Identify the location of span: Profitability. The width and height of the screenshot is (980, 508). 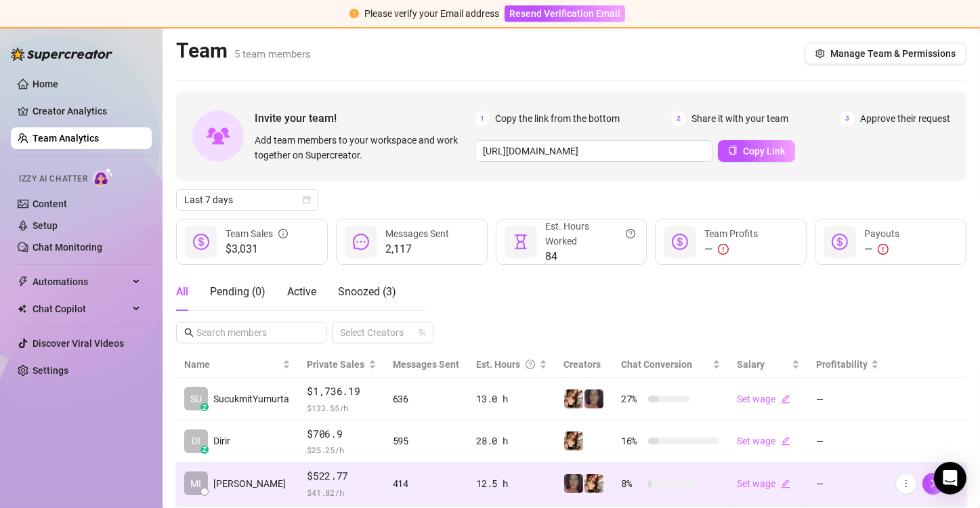
(842, 365).